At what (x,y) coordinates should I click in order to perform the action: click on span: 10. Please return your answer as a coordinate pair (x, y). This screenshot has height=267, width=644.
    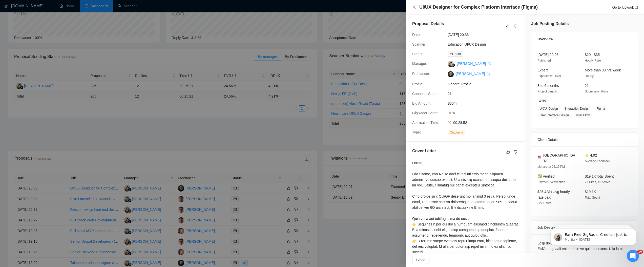
    Looking at the image, I should click on (640, 252).